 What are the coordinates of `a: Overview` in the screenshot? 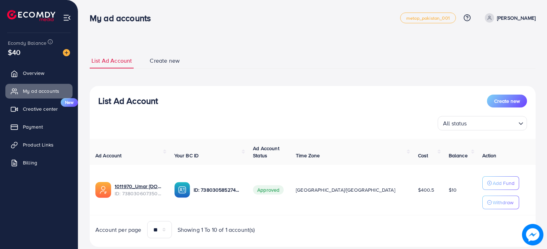 It's located at (39, 73).